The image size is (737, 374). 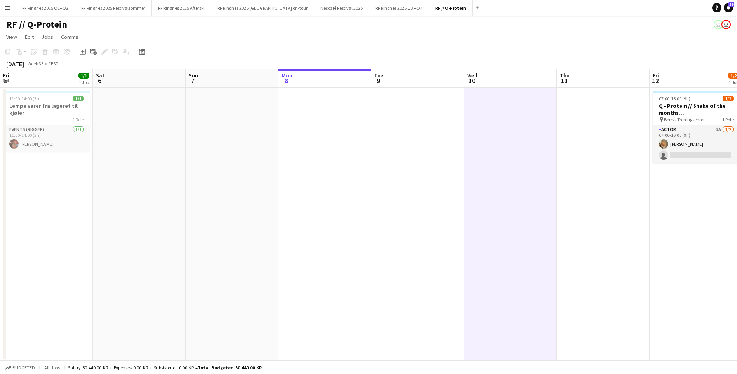 I want to click on span: 6, so click(x=99, y=80).